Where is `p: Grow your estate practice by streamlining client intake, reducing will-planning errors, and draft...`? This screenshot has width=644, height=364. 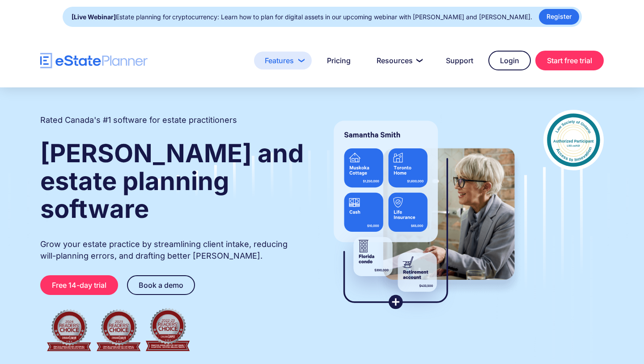
p: Grow your estate practice by streamlining client intake, reducing will-planning errors, and draft... is located at coordinates (173, 250).